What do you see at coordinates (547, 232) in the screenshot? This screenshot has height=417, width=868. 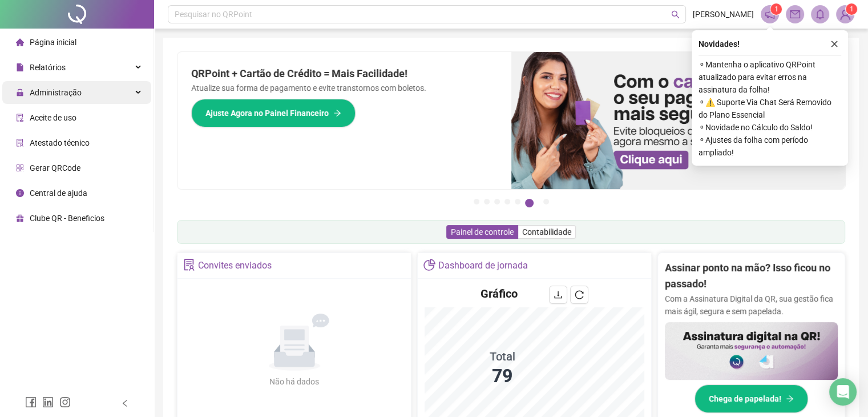 I see `span: Contabilidade` at bounding box center [547, 232].